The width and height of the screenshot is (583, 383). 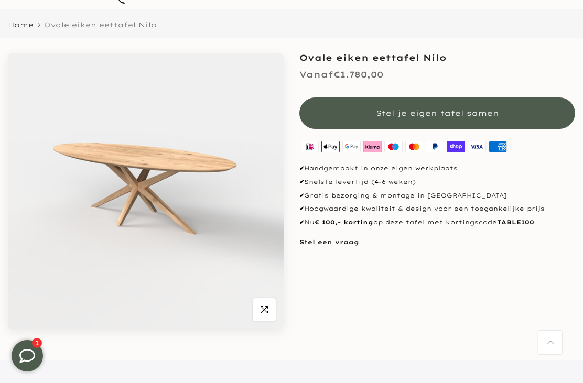 What do you see at coordinates (310, 146) in the screenshot?
I see `img: ideal` at bounding box center [310, 146].